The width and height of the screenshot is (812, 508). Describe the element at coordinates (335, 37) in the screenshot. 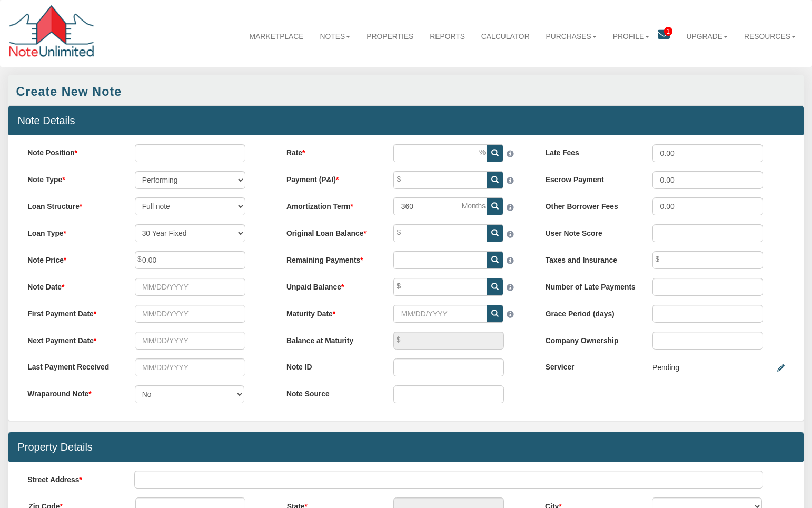

I see `a: Notes` at that location.